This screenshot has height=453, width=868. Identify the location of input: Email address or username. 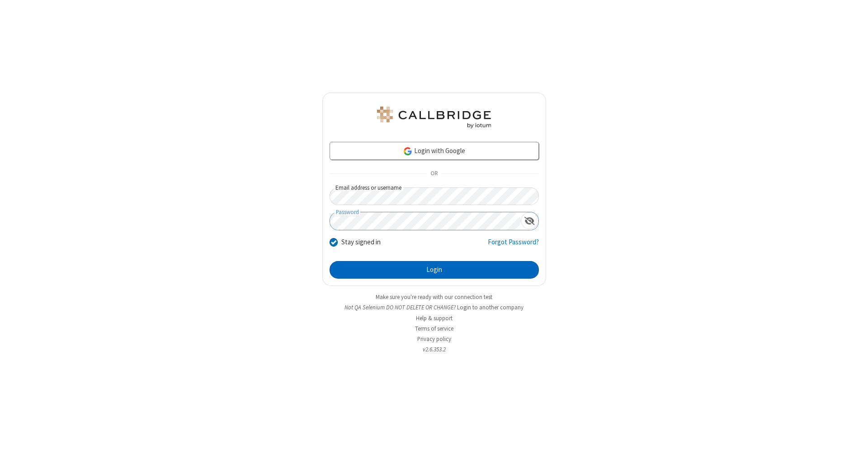
(434, 196).